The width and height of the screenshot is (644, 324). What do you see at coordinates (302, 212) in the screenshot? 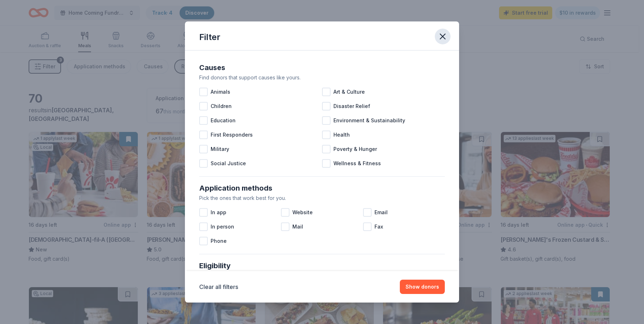
I see `span: Website` at bounding box center [302, 212].